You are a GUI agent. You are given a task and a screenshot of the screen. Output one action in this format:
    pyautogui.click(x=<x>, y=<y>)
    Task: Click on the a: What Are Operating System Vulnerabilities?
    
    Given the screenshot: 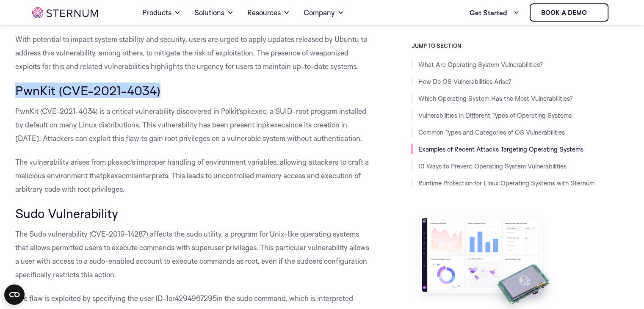 What is the action you would take?
    pyautogui.click(x=481, y=64)
    